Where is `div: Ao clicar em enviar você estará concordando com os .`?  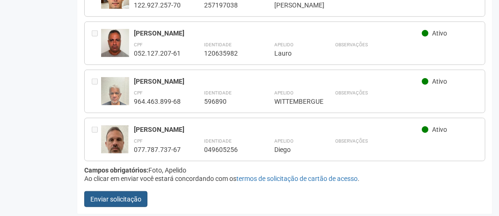
div: Ao clicar em enviar você estará concordando com os . is located at coordinates (284, 179).